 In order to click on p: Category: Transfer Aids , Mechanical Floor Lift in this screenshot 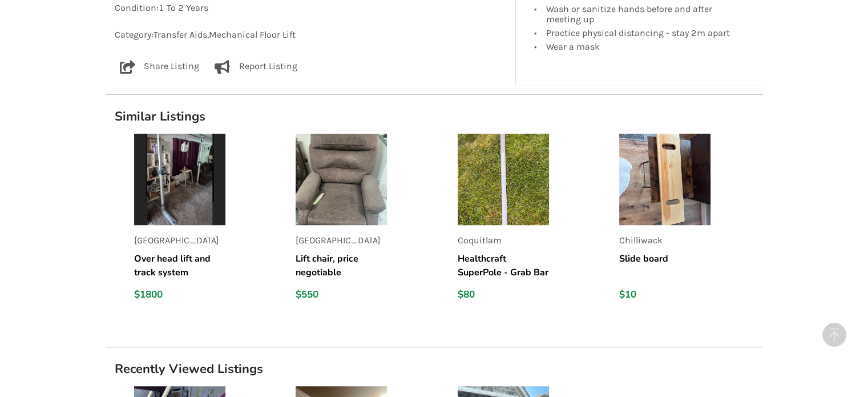, I will do `click(310, 35)`.